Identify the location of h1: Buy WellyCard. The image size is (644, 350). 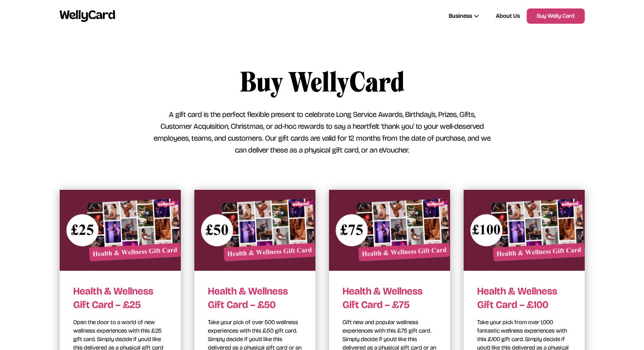
(322, 82).